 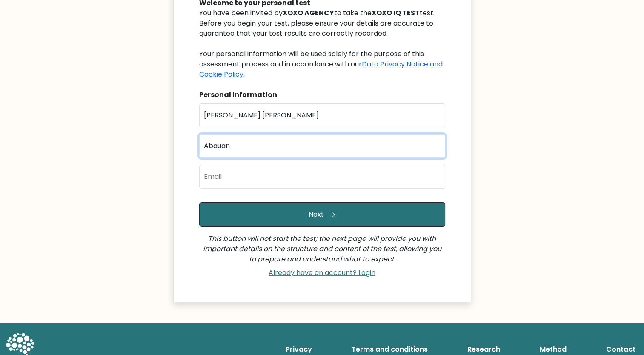 I want to click on div: You have been invited by to take the test. Before you begin your test, please ensure your details..., so click(x=322, y=44).